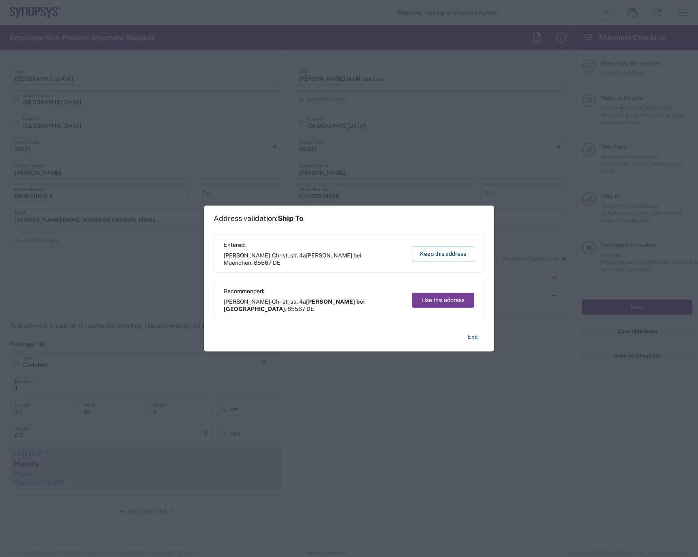  I want to click on button: Use this address, so click(443, 300).